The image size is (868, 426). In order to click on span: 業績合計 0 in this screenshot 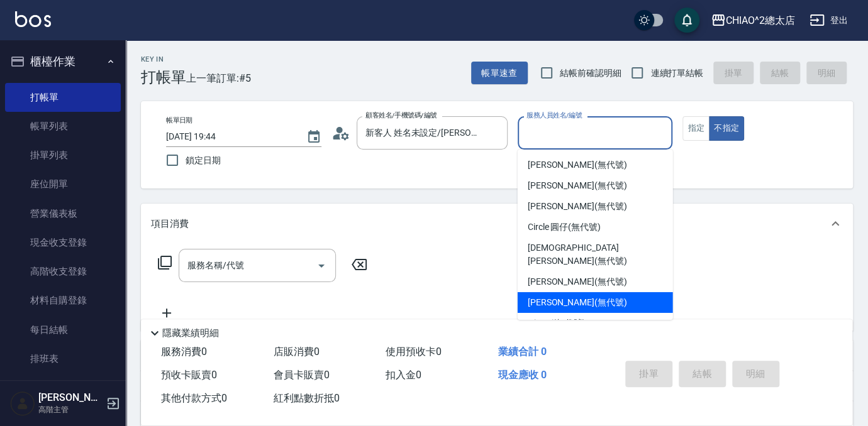, I will do `click(522, 352)`.